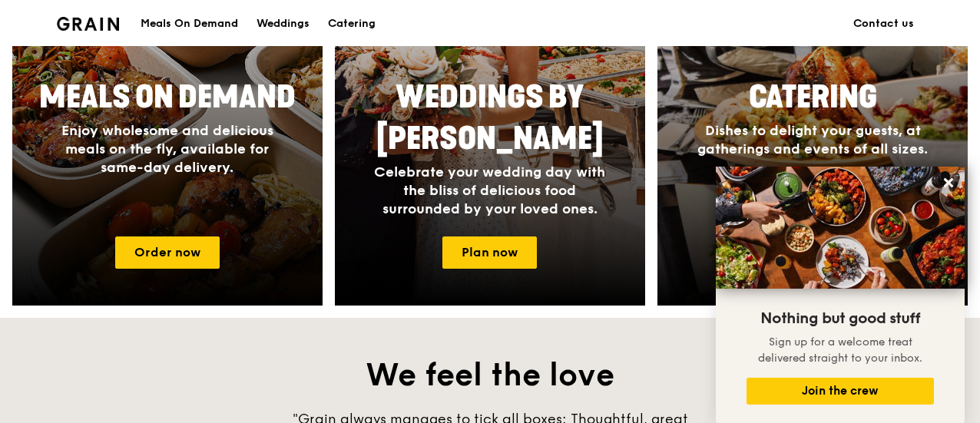 The width and height of the screenshot is (980, 423). Describe the element at coordinates (813, 98) in the screenshot. I see `span: Catering` at that location.